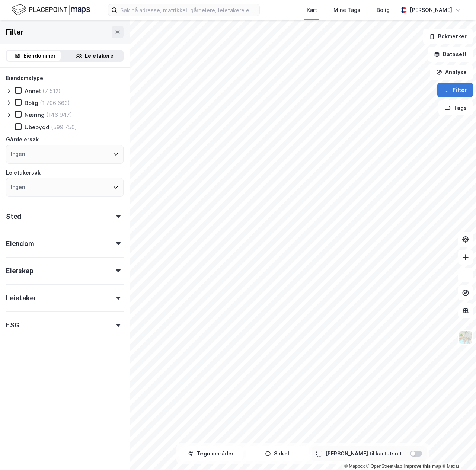 The width and height of the screenshot is (476, 470). I want to click on img: logo.f888ab2527a4732fd821a326f86c7f29.svg, so click(51, 10).